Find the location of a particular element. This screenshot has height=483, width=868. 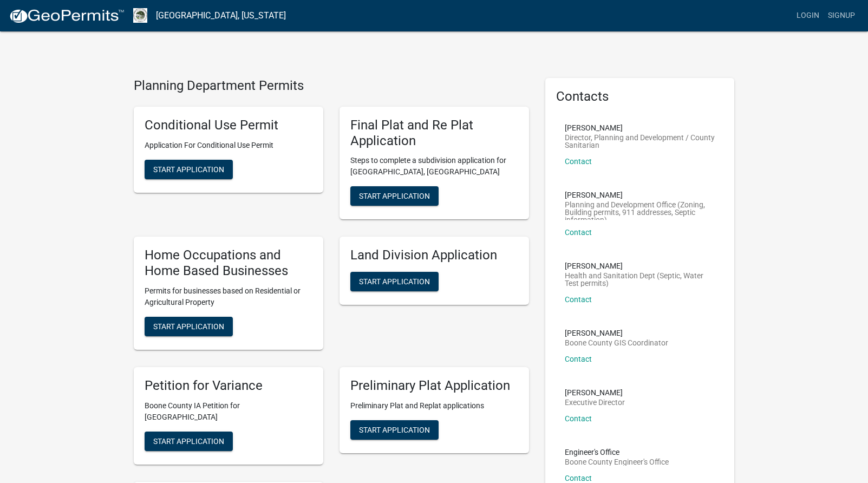

h5: Contacts is located at coordinates (640, 97).